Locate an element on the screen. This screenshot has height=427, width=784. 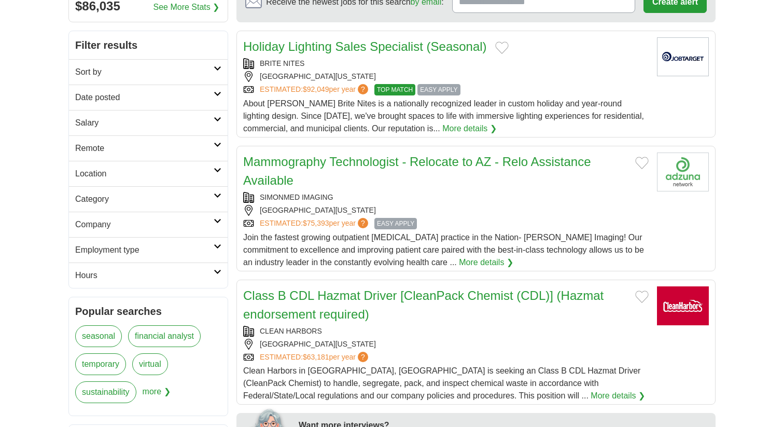
h2: Company is located at coordinates (144, 224).